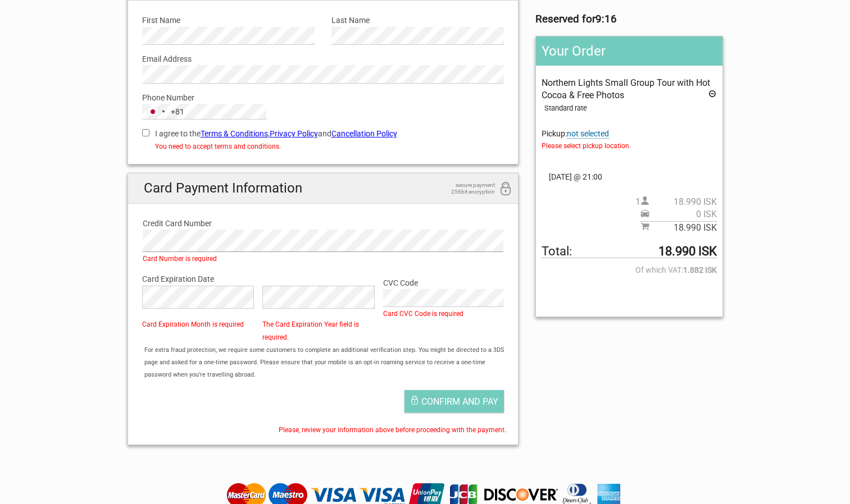  Describe the element at coordinates (310, 331) in the screenshot. I see `span: The Card Expiration Year field is required.` at that location.